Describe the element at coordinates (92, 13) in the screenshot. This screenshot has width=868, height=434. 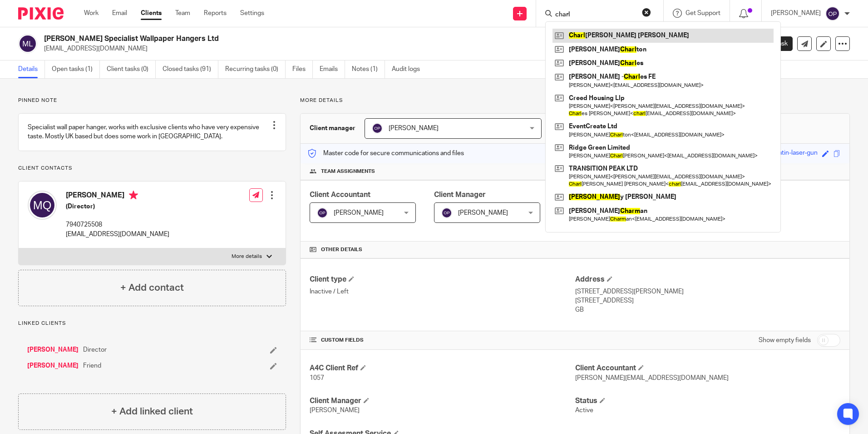
I see `a: Work` at that location.